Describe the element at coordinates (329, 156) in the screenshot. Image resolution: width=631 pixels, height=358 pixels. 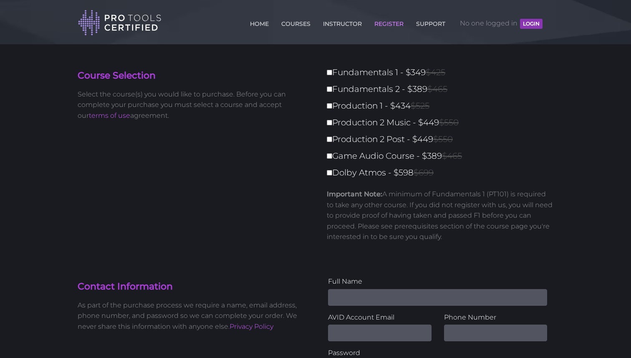
I see `input: Game Audio Course - $389$465` at that location.